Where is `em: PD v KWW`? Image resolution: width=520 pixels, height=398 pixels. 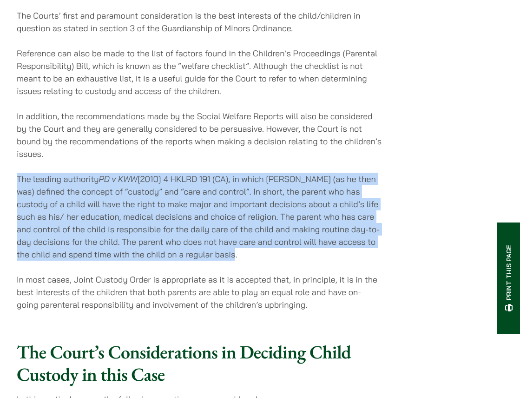 em: PD v KWW is located at coordinates (118, 179).